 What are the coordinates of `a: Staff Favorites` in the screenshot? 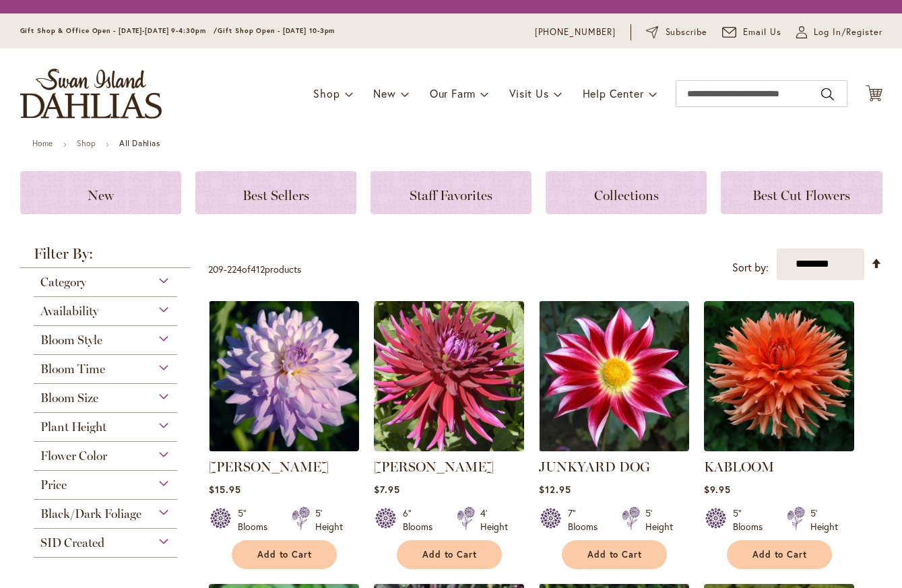 It's located at (450, 193).